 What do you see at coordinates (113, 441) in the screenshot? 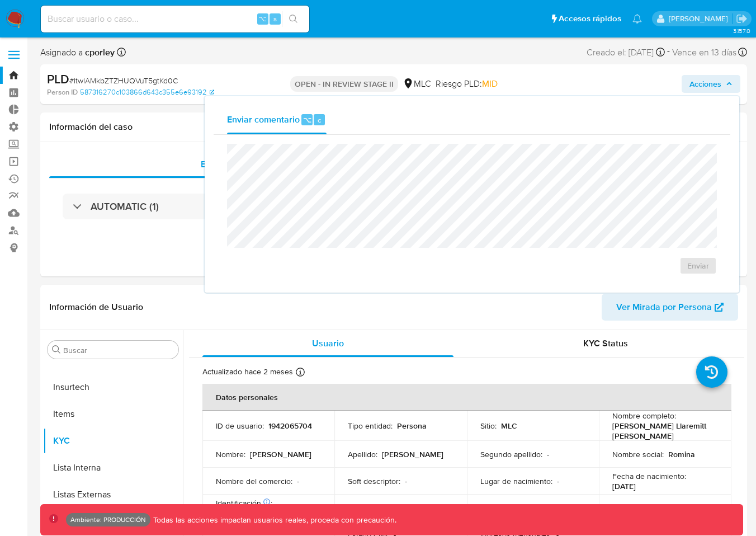
I see `button: KYC` at bounding box center [113, 441].